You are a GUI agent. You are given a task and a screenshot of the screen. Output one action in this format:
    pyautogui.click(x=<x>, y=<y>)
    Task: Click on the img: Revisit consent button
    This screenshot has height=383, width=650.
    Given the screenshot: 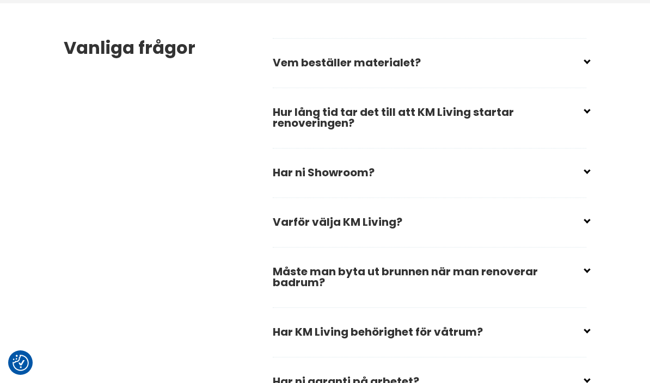 What is the action you would take?
    pyautogui.click(x=21, y=363)
    